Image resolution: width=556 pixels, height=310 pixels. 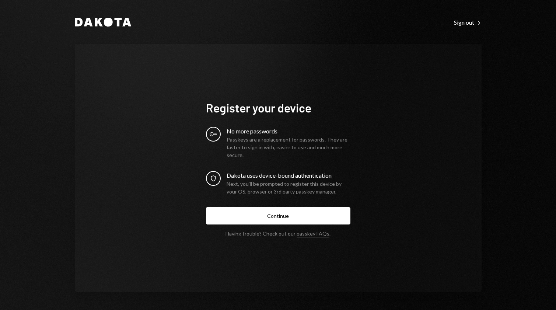 I want to click on div: Sign out, so click(x=468, y=22).